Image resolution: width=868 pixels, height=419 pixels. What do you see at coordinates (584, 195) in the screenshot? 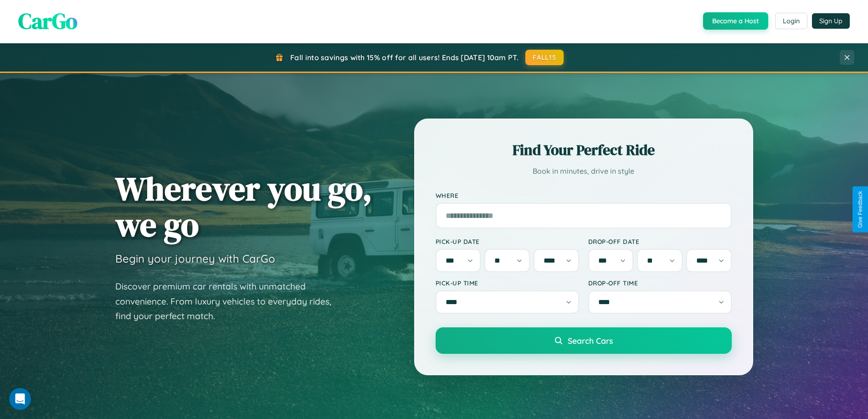
I see `label: Where` at bounding box center [584, 195].